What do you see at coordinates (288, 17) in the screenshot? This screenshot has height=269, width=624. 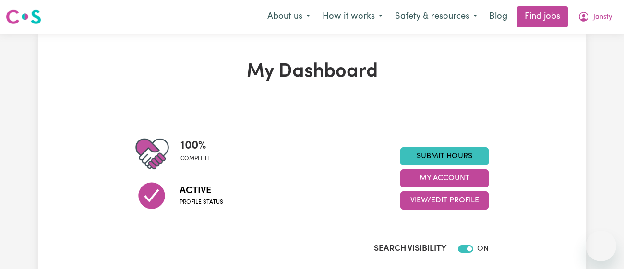 I see `button: About us` at bounding box center [288, 17].